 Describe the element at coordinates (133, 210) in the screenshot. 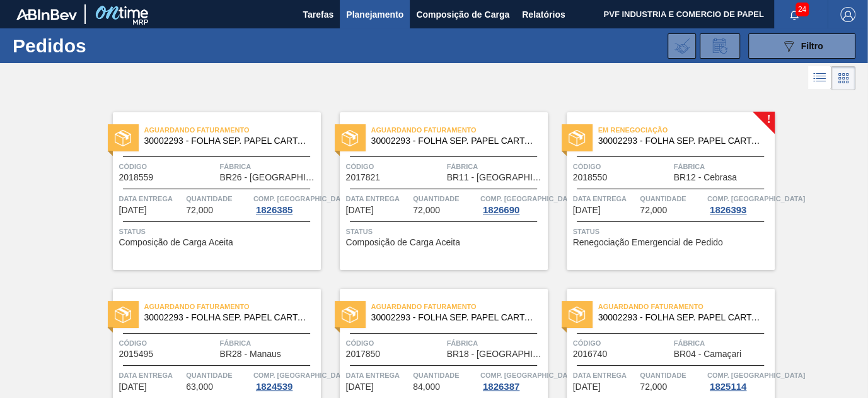

I see `span: 07/10/2025` at that location.